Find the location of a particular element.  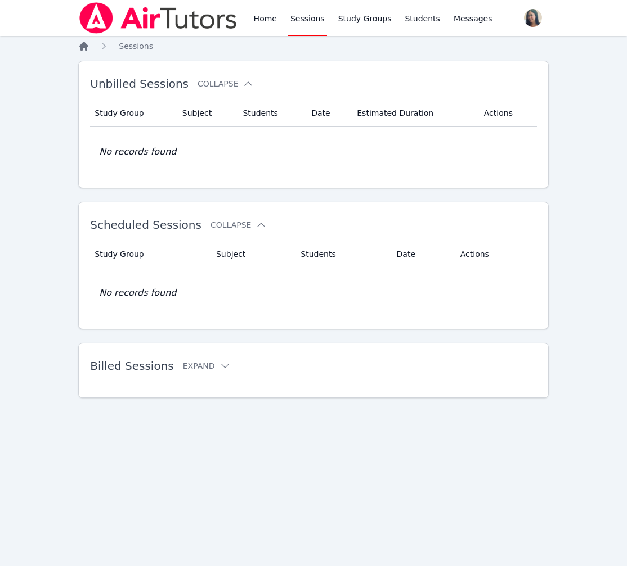

nav: Breadcrumb is located at coordinates (313, 46).